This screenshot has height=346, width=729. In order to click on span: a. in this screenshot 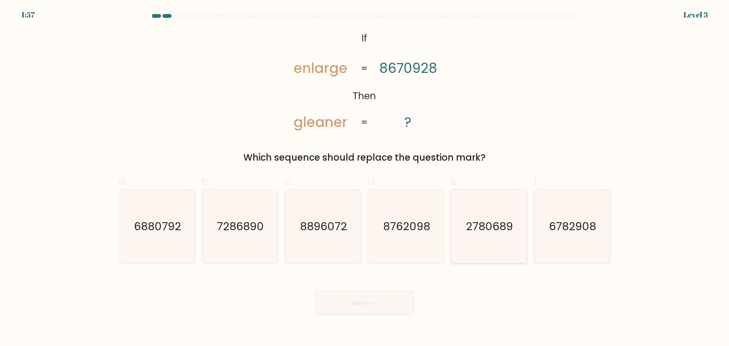, I will do `click(123, 181)`.